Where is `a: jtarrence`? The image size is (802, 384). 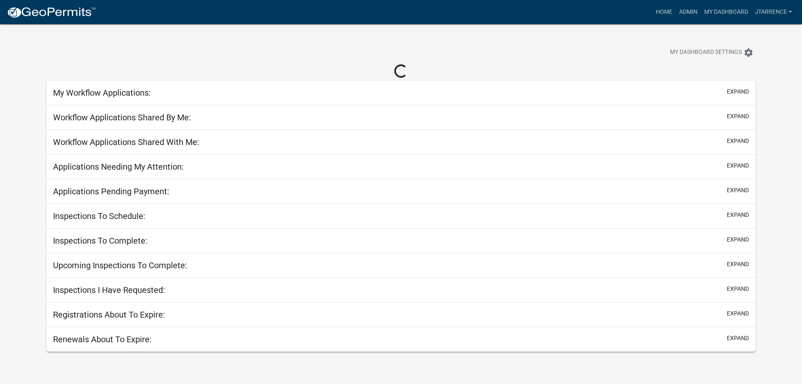 a: jtarrence is located at coordinates (773, 12).